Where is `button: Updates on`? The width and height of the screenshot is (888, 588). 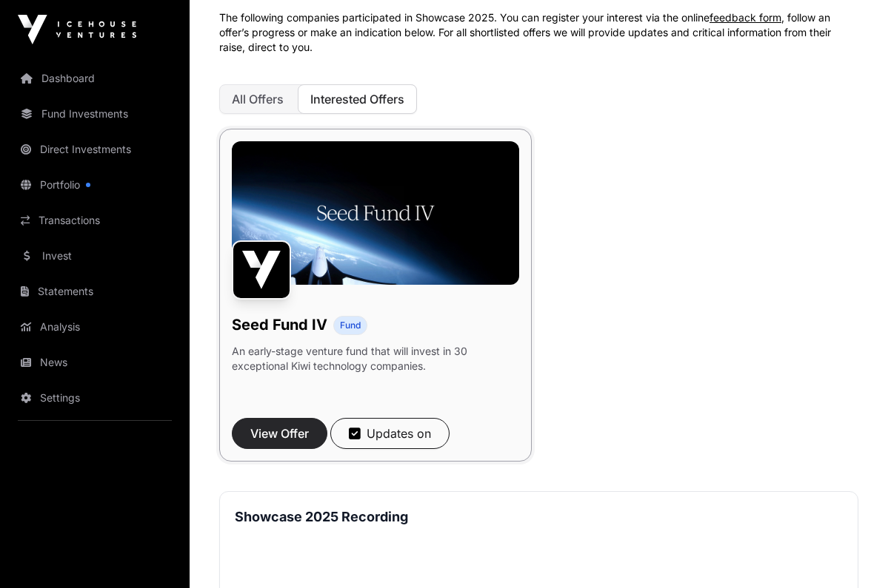 button: Updates on is located at coordinates (389, 433).